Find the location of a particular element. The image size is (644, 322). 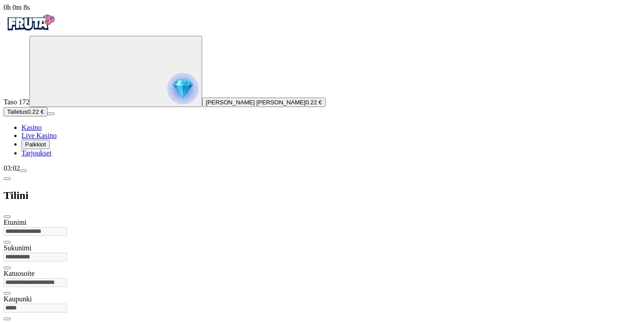

button: reward progress is located at coordinates (116, 71).